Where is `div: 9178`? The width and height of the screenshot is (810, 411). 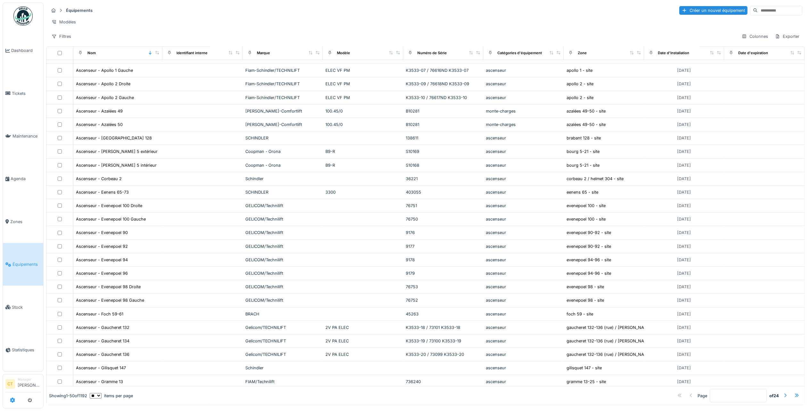 div: 9178 is located at coordinates (443, 259).